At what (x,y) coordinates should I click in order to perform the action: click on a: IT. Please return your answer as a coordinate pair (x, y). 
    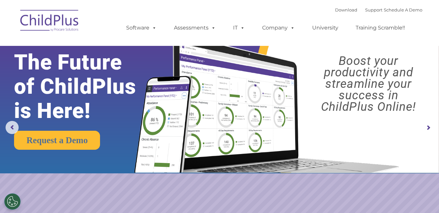
    Looking at the image, I should click on (239, 28).